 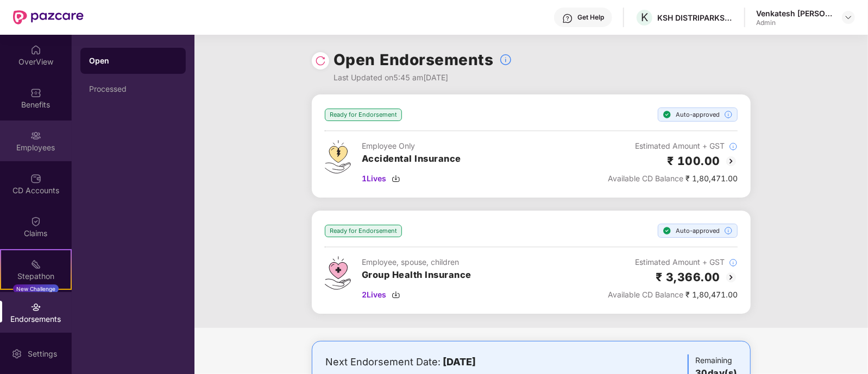 What do you see at coordinates (36, 50) in the screenshot?
I see `img: svg+xml;base64,PHN2ZyBpZD0iSG9tZSIgeG1sbnM9Imh0dHA6Ly93d3cudzMub3JnLzIwMDAvc3ZnIiB3aWR0aD0iMjAiIG...` at bounding box center [36, 50].